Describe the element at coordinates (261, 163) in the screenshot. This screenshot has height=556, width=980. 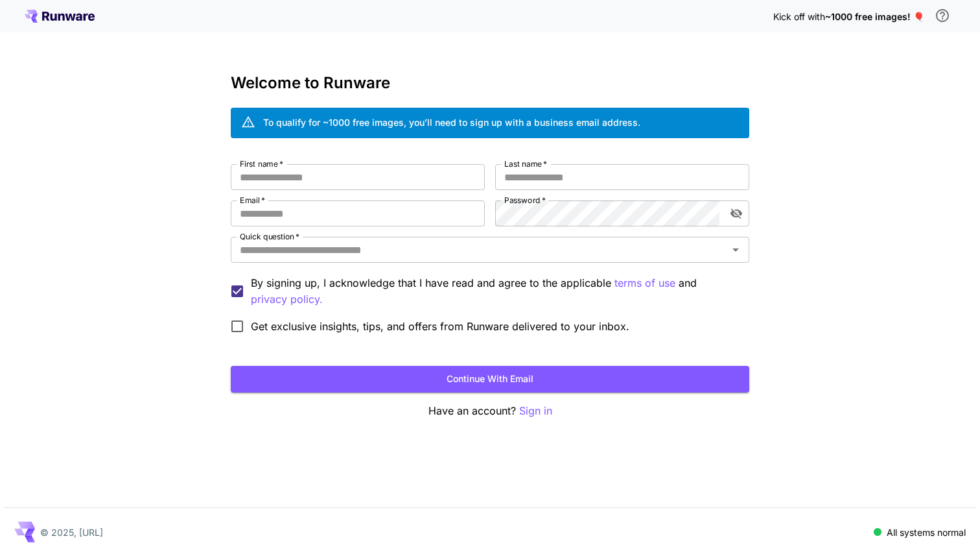
I see `label: First name` at that location.